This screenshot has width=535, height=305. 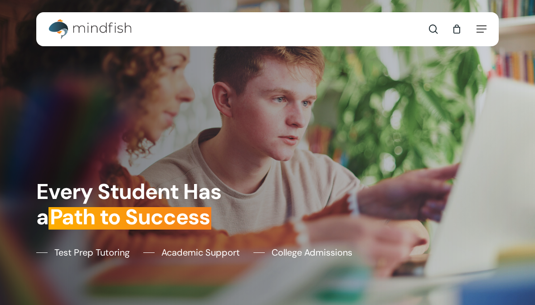 What do you see at coordinates (92, 252) in the screenshot?
I see `span: Test Prep Tutoring` at bounding box center [92, 252].